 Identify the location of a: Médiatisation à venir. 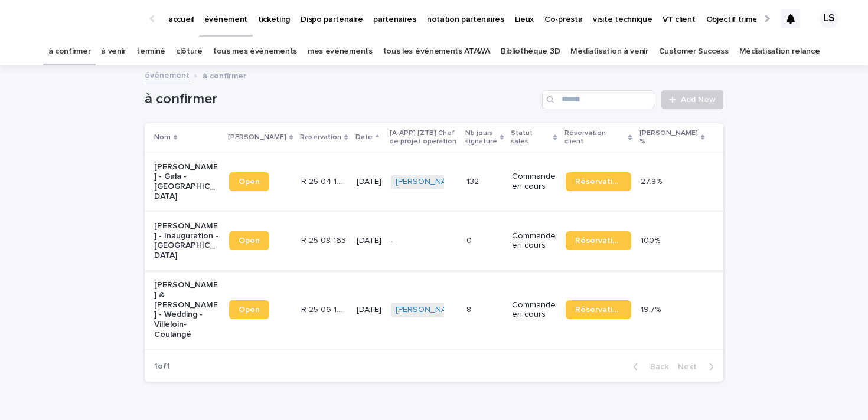
(610, 51).